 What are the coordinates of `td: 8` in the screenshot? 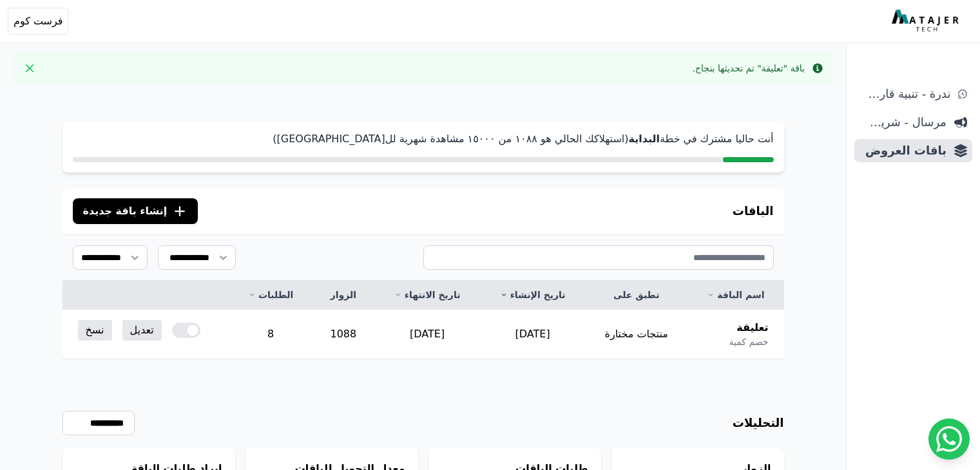 It's located at (271, 335).